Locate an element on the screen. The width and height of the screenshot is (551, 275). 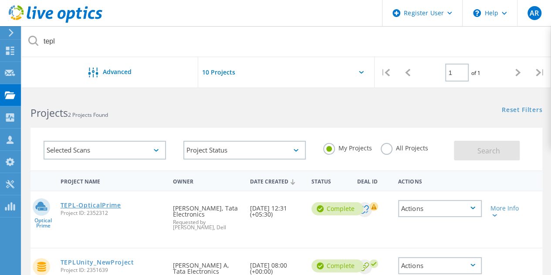
label: All Projects is located at coordinates (405, 147).